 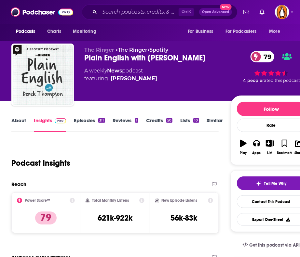 What do you see at coordinates (115, 218) in the screenshot?
I see `h3: 621k-922k` at bounding box center [115, 218].